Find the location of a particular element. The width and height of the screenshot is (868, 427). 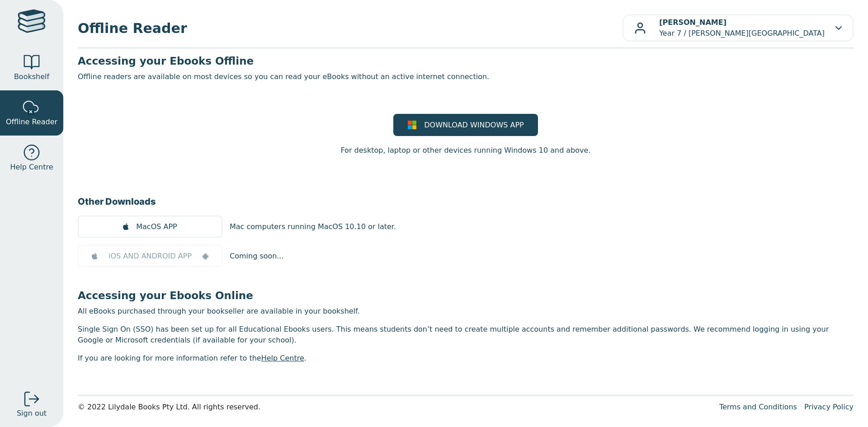

p: Coming soon... is located at coordinates (256, 256).